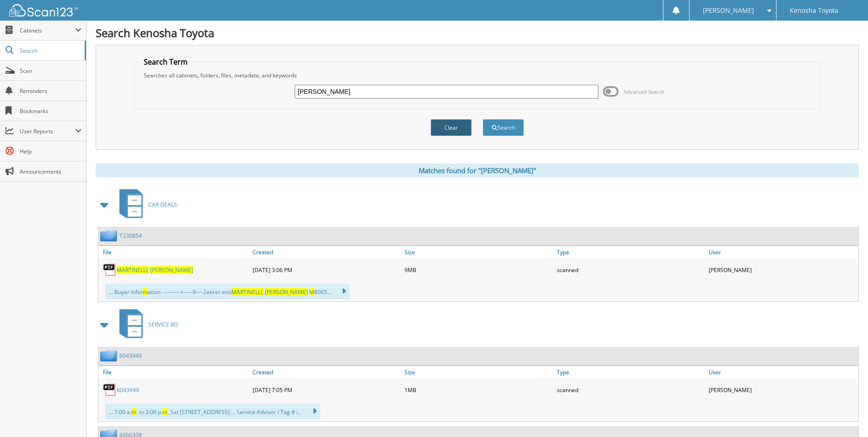 The height and width of the screenshot is (437, 868). What do you see at coordinates (477, 33) in the screenshot?
I see `h1: Search Kenosha Toyota` at bounding box center [477, 33].